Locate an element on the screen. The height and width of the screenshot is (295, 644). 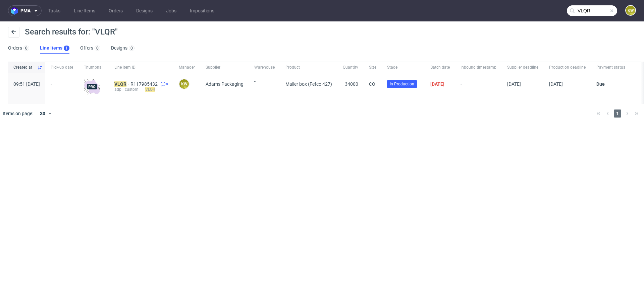
a: Orders0 is located at coordinates (18, 49).